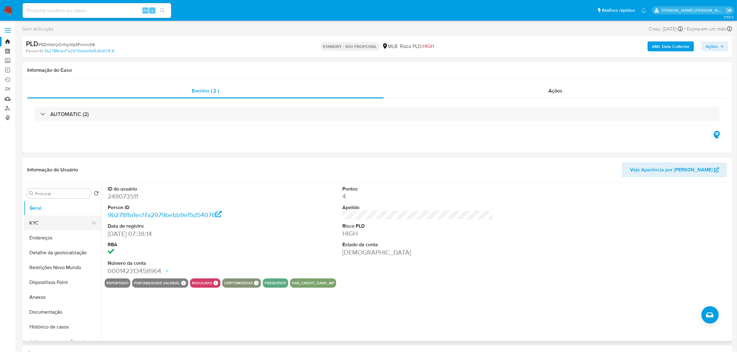 The width and height of the screenshot is (737, 352). What do you see at coordinates (275, 283) in the screenshot?
I see `button: frequente` at bounding box center [275, 283].